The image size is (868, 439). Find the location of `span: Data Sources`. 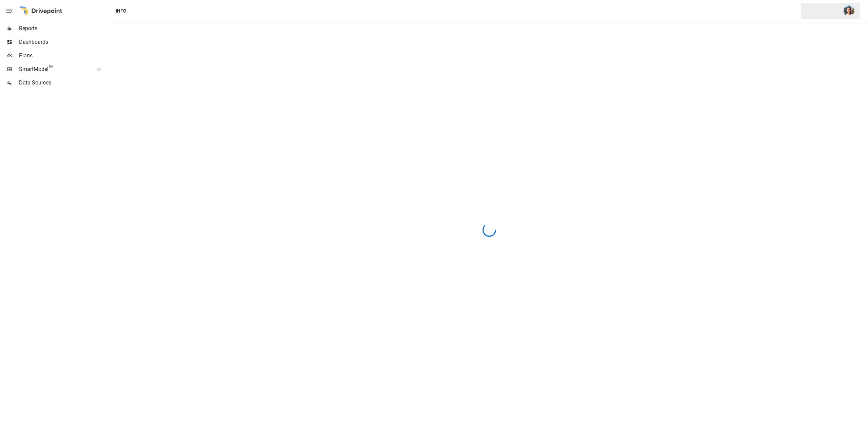

span: Data Sources is located at coordinates (64, 82).